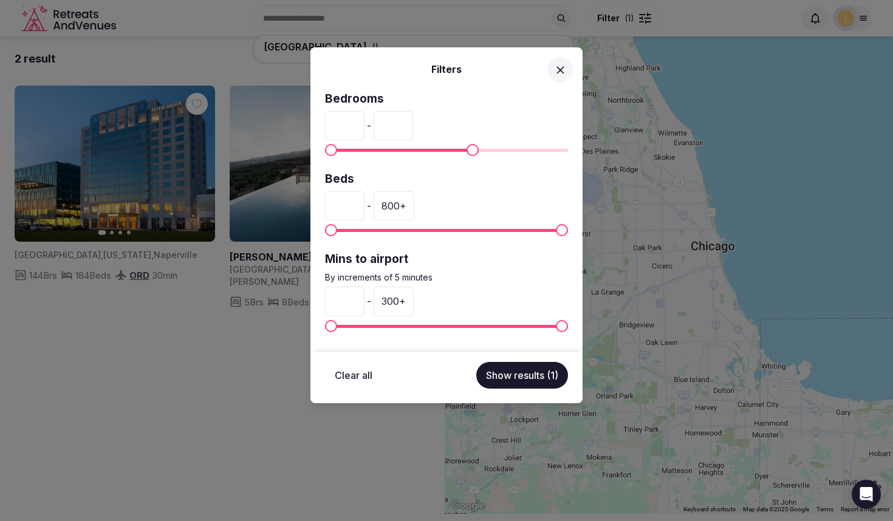 The height and width of the screenshot is (521, 893). I want to click on label: Bedrooms, so click(446, 99).